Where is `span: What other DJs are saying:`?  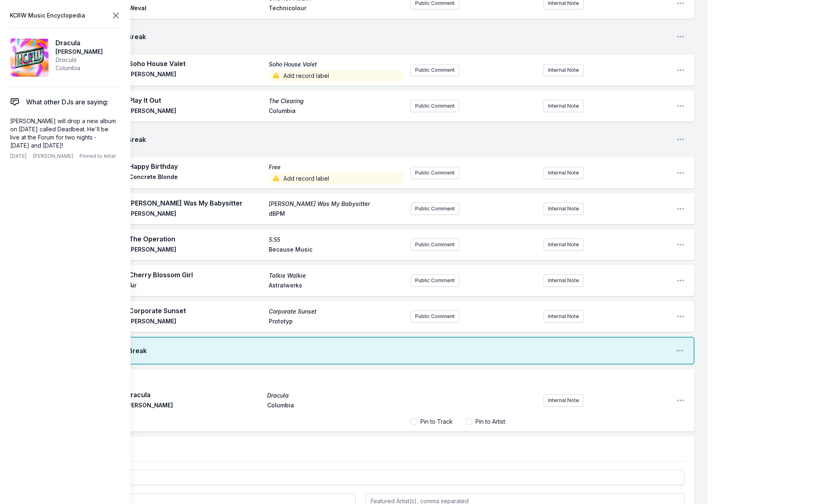
span: What other DJs are saying: is located at coordinates (67, 102).